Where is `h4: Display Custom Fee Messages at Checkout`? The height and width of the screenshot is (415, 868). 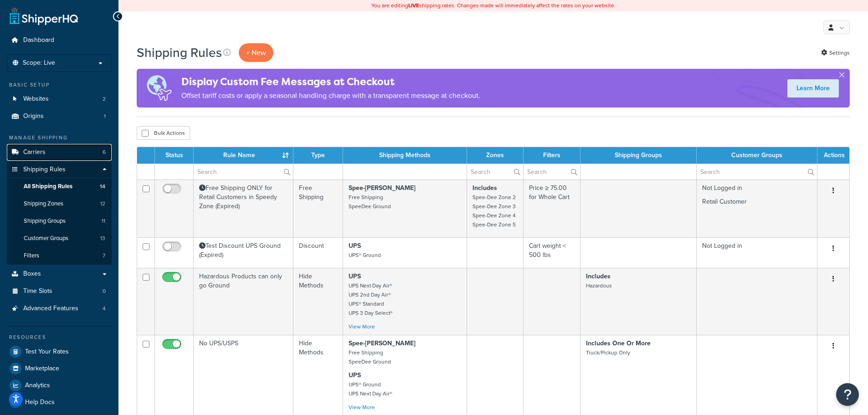
h4: Display Custom Fee Messages at Checkout is located at coordinates (331, 82).